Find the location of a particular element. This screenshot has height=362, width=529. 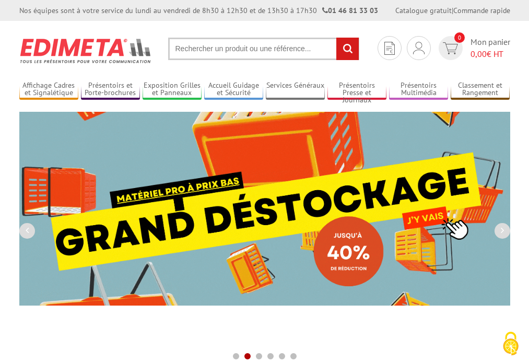

a: Exposition Grilles et Panneaux is located at coordinates (172, 89).